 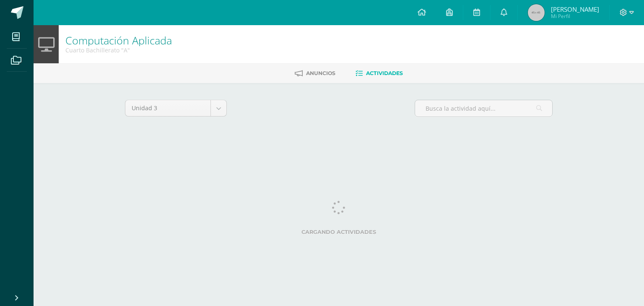 I want to click on span: Mi Perfil, so click(x=575, y=16).